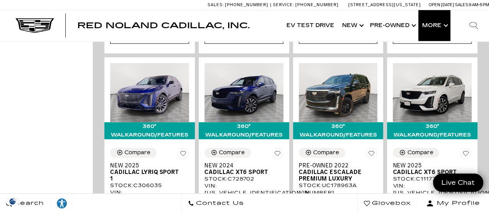 This screenshot has width=489, height=213. What do you see at coordinates (473, 26) in the screenshot?
I see `div: Search` at bounding box center [473, 26].